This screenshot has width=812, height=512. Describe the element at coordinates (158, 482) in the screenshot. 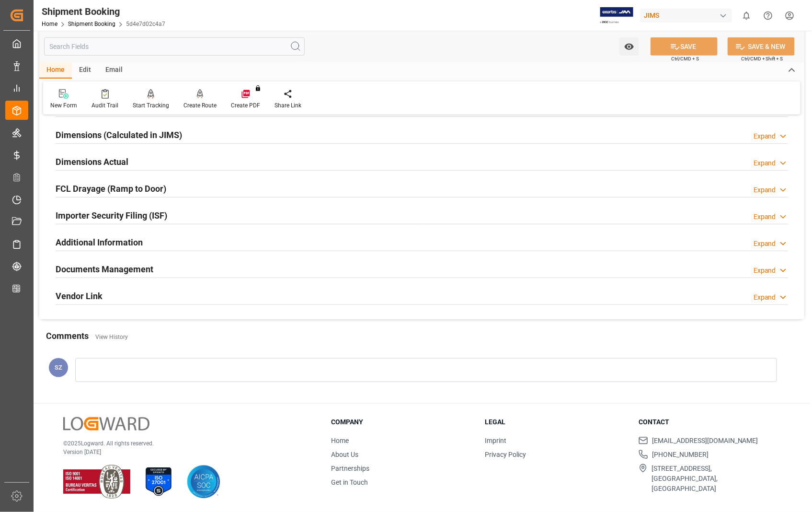

I see `img: ISO 27001 Certification` at that location.